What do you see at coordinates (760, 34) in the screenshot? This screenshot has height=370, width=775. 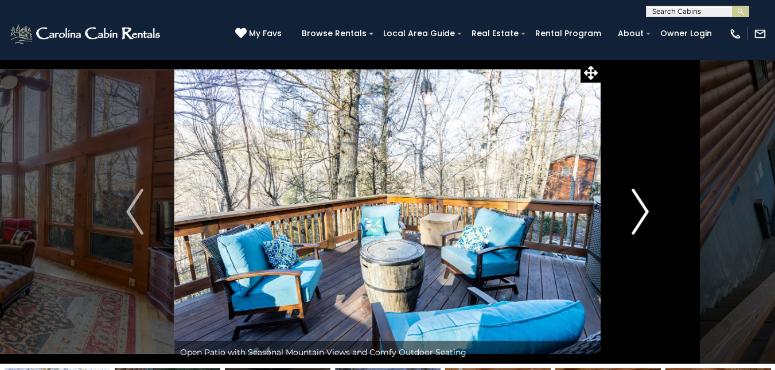 I see `img: mail-regular-white.png` at bounding box center [760, 34].